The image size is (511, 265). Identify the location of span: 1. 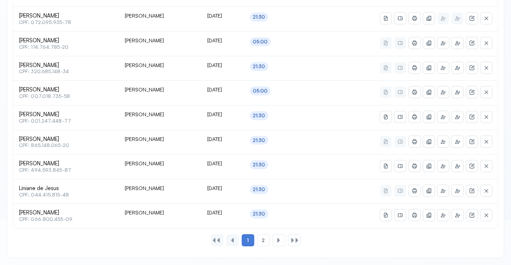
(248, 240).